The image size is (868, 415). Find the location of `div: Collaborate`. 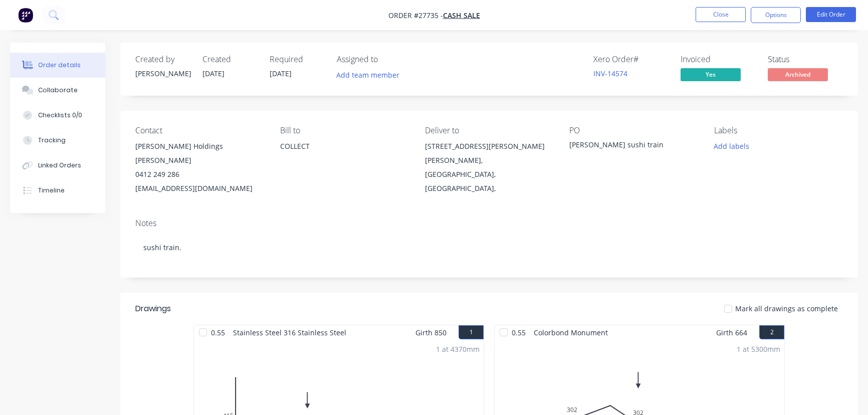

div: Collaborate is located at coordinates (58, 90).